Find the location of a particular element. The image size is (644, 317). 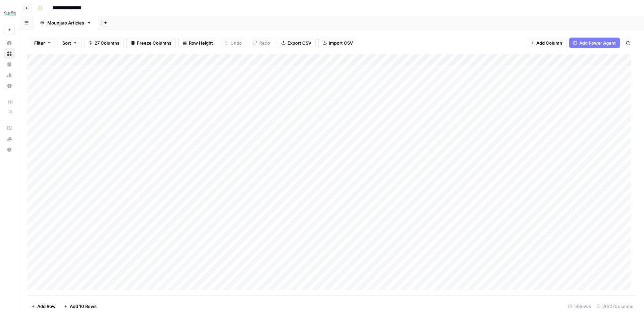

button: Add Power Agent is located at coordinates (594, 43).